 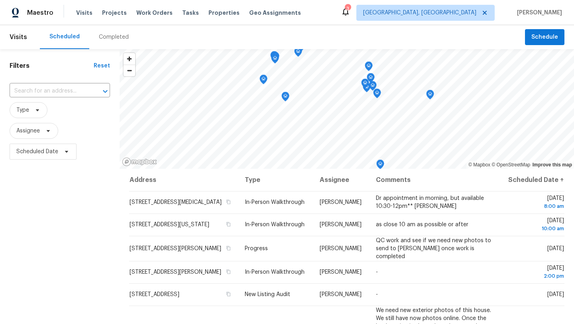 I want to click on a: Mapbox homepage, so click(x=140, y=161).